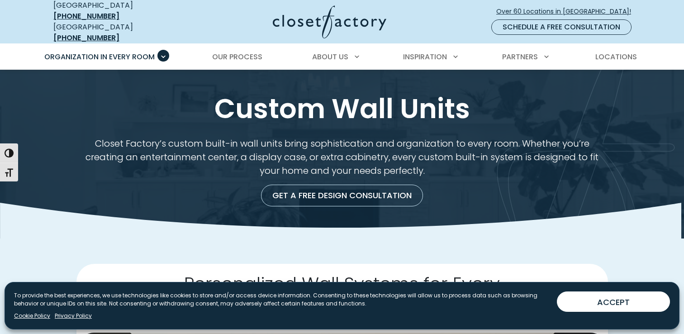 The width and height of the screenshot is (684, 334). Describe the element at coordinates (614, 301) in the screenshot. I see `button: ACCEPT` at that location.